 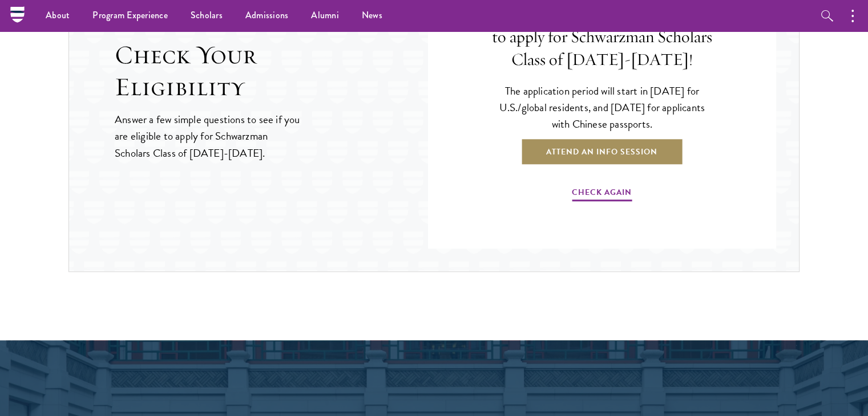 I want to click on p: Answer a few simple questions to see if you are eligible to apply for Schwarzman Scholars Class o..., so click(x=208, y=136).